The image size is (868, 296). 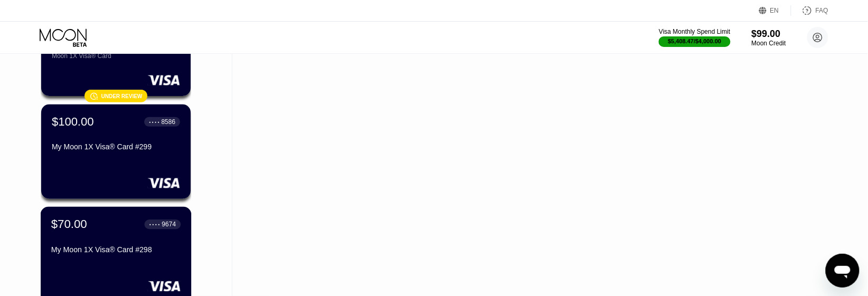 I want to click on div: $5,408.47 / $4,000.00, so click(x=695, y=41).